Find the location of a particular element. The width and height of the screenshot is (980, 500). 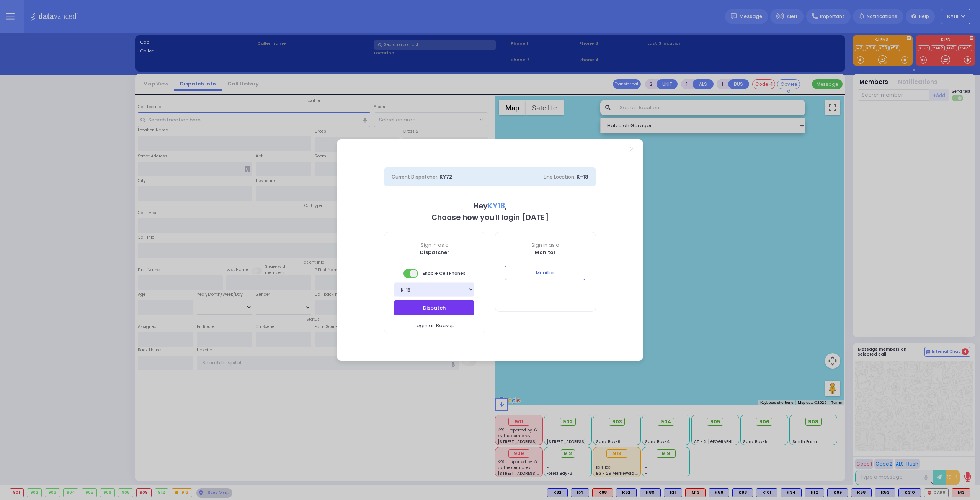

b: Dispatcher is located at coordinates (434, 252).